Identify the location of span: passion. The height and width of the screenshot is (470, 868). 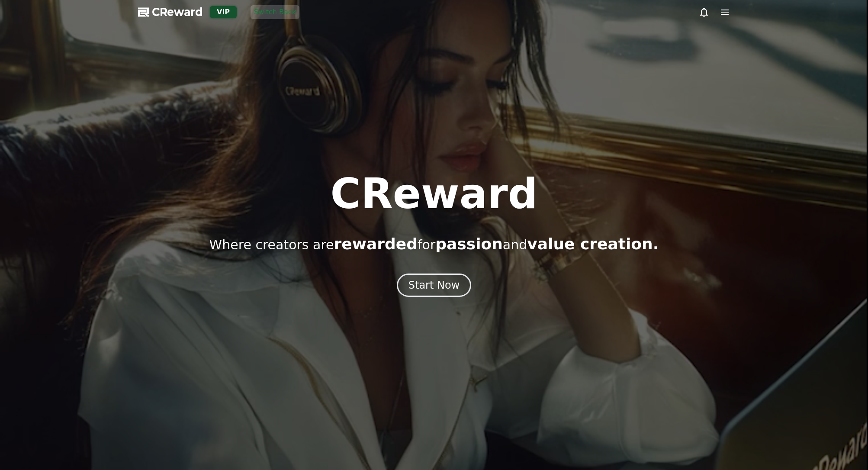
(469, 244).